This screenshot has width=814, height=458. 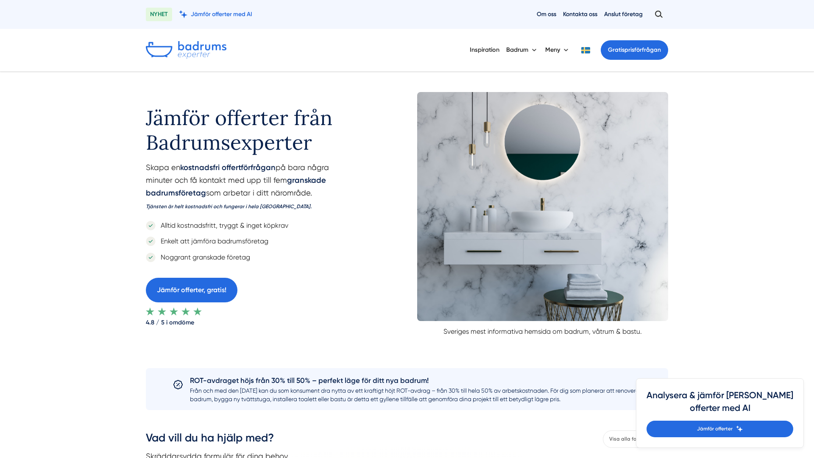 What do you see at coordinates (415, 380) in the screenshot?
I see `h5: ROT-avdraget höjs från 30% till 50% – perfekt läge för ditt nya badrum!` at bounding box center [415, 380].